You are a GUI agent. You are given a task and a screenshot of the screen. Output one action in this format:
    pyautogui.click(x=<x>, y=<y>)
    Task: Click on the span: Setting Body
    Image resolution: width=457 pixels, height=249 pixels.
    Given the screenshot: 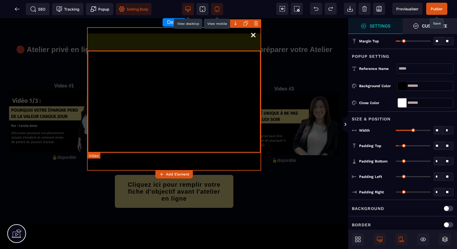 What is the action you would take?
    pyautogui.click(x=133, y=9)
    